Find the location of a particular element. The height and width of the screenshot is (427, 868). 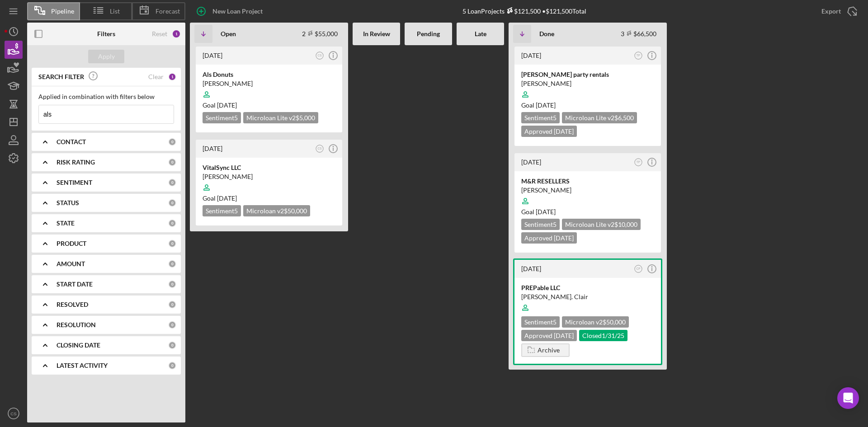

b: CONTACT is located at coordinates (71, 142).